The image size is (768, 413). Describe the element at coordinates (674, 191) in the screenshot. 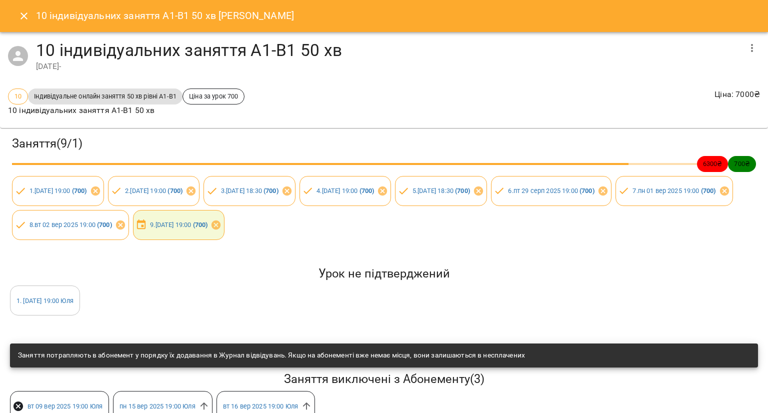

I see `div: 7.пн 01 вер 2025 19:00 (700)` at that location.